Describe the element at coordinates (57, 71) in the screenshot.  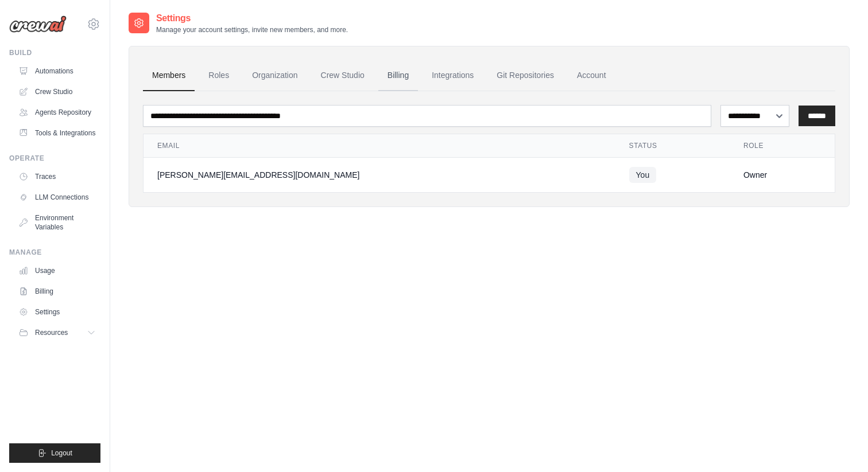
I see `a: Automations` at that location.